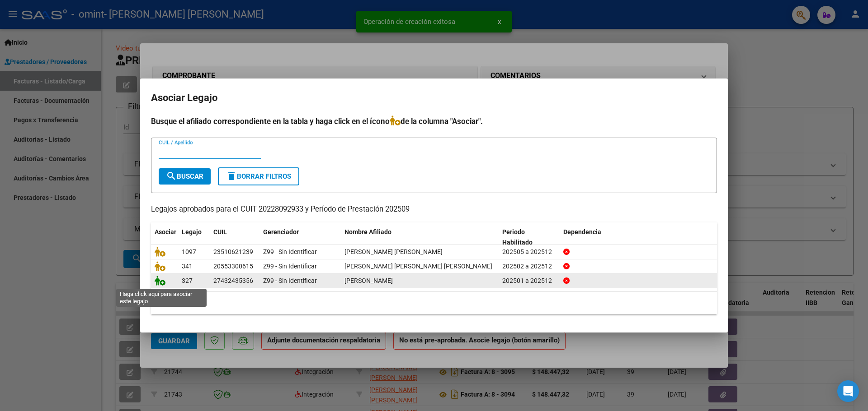  What do you see at coordinates (434, 98) in the screenshot?
I see `h2: Asociar Legajo` at bounding box center [434, 98].